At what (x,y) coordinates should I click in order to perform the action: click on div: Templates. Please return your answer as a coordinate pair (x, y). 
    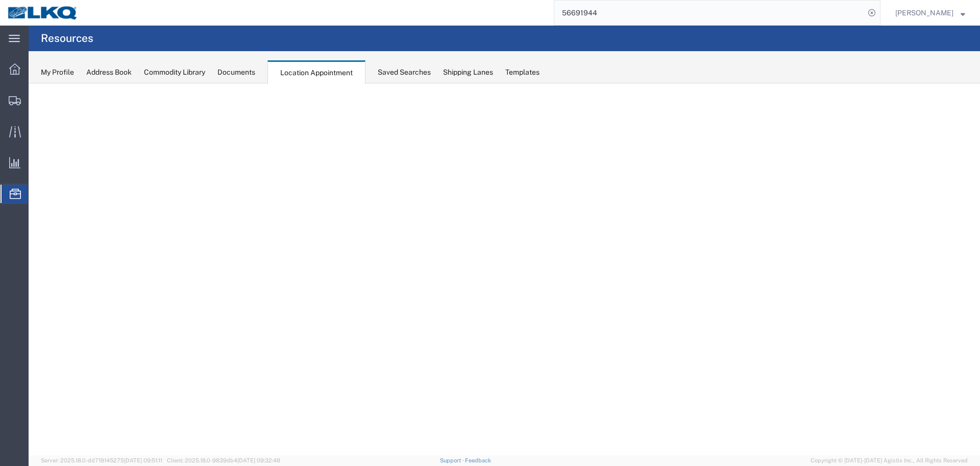
    Looking at the image, I should click on (522, 72).